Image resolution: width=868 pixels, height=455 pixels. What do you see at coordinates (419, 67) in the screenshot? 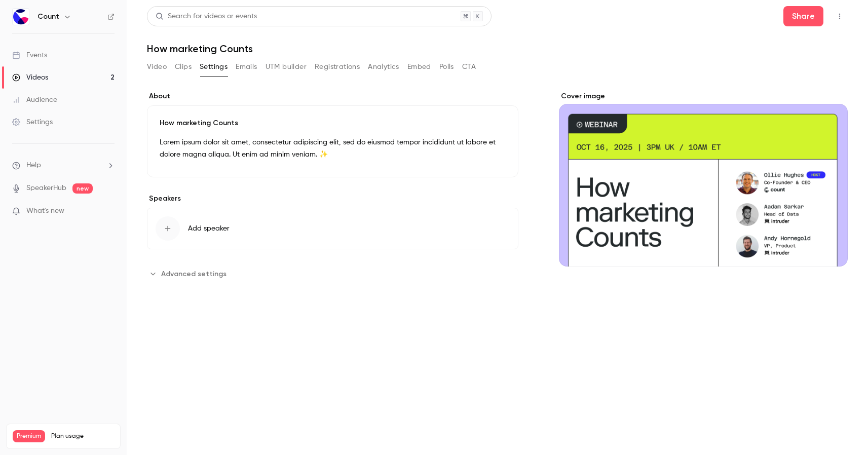
I see `button: Embed` at bounding box center [419, 67].